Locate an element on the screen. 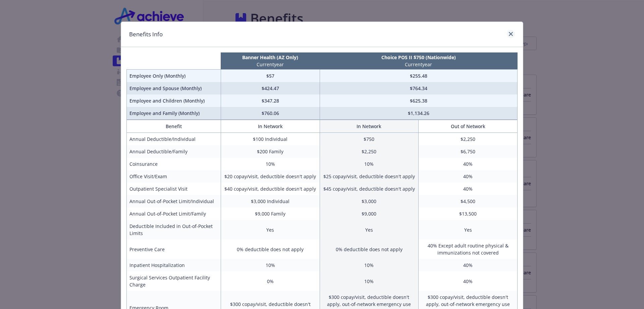  td: $57 is located at coordinates (270, 76).